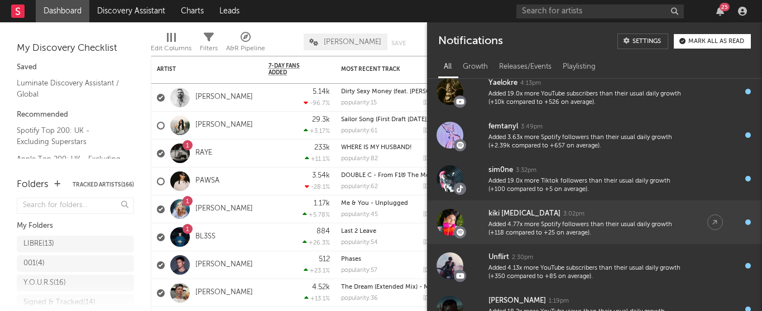 This screenshot has width=762, height=311. Describe the element at coordinates (530, 83) in the screenshot. I see `div: 4:13pm` at that location.